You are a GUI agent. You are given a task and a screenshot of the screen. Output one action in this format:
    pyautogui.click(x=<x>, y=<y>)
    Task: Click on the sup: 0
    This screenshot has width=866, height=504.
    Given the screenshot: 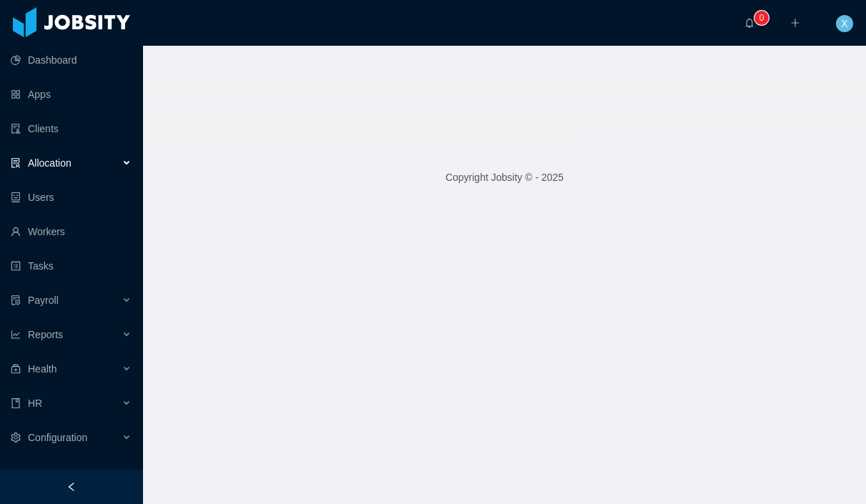 What is the action you would take?
    pyautogui.click(x=762, y=18)
    